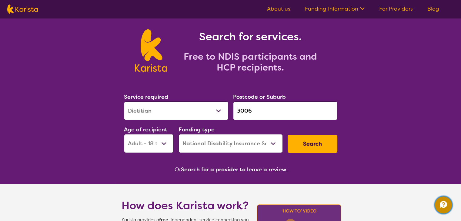  I want to click on button: Channel Menu, so click(443, 205).